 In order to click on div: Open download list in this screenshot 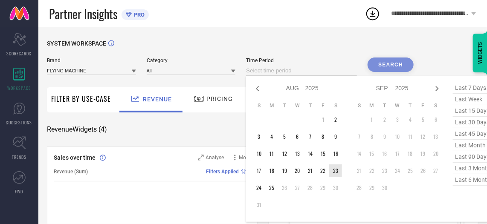, I will do `click(373, 14)`.